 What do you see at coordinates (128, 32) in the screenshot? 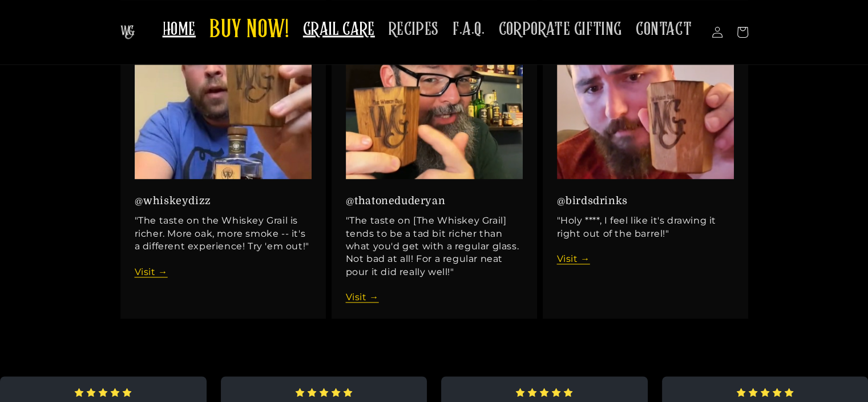
I see `img: The Whiskey Grail` at bounding box center [128, 32].